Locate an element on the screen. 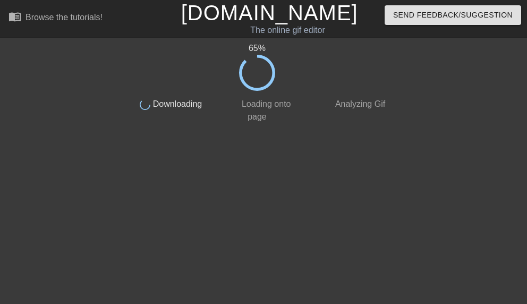  button: Send Feedback/Suggestion is located at coordinates (453, 15).